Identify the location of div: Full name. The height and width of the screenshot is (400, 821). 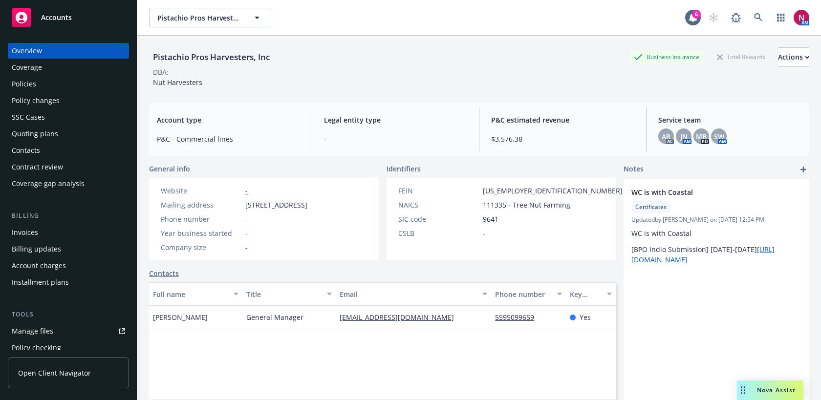
(190, 294).